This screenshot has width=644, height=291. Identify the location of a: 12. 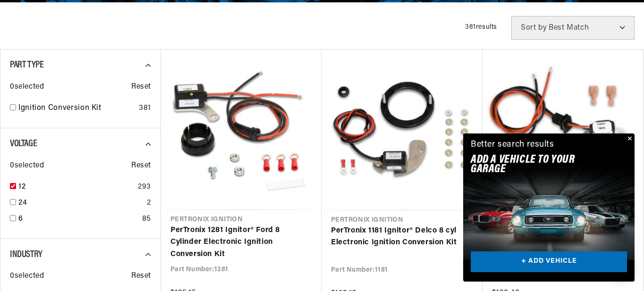
(76, 187).